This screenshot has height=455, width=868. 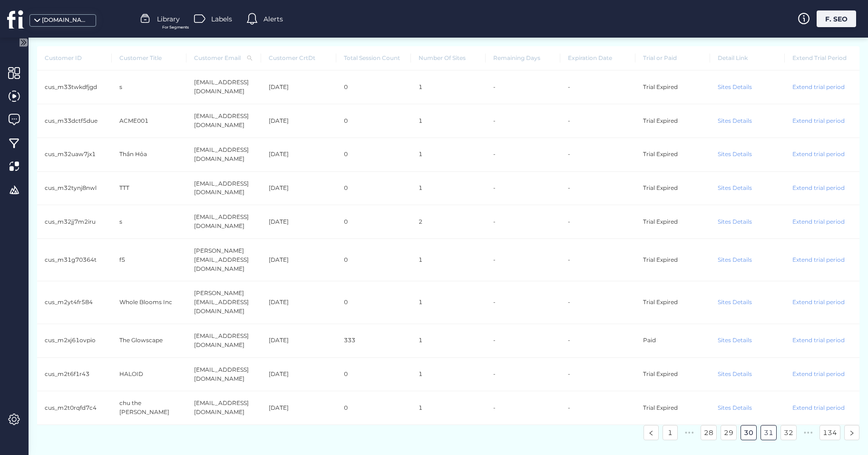 What do you see at coordinates (673, 341) in the screenshot?
I see `td: Paid` at bounding box center [673, 341].